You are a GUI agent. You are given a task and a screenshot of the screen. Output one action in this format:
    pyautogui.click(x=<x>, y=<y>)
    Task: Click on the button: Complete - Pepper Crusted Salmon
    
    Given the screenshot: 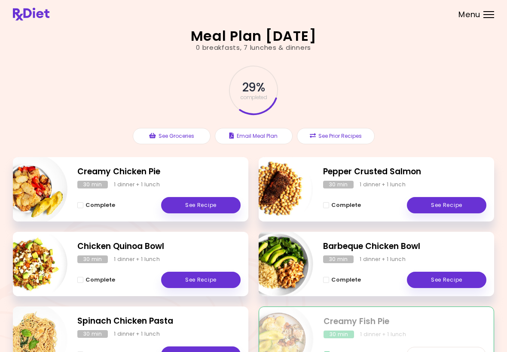 What is the action you would take?
    pyautogui.click(x=342, y=205)
    